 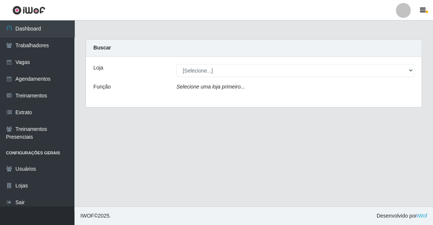 I want to click on a: iWof, so click(x=422, y=216).